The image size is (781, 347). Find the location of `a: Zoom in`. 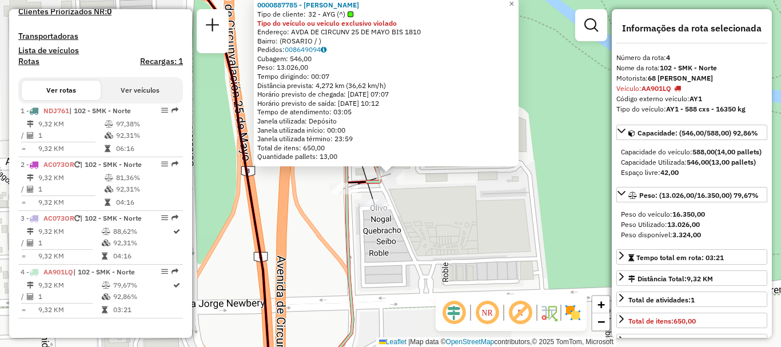

a: Zoom in is located at coordinates (601, 305).